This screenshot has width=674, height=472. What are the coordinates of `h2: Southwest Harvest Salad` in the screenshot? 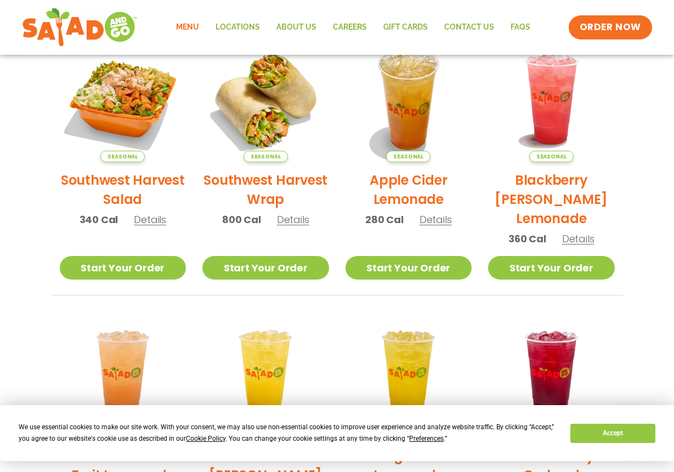 It's located at (123, 190).